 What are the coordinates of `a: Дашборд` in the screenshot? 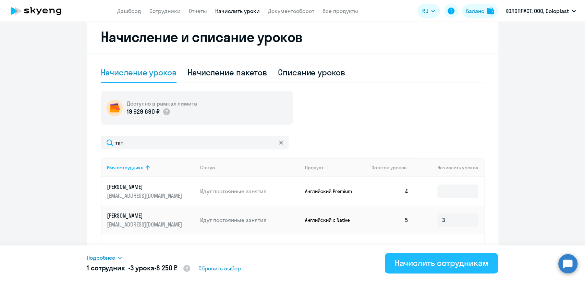 It's located at (129, 11).